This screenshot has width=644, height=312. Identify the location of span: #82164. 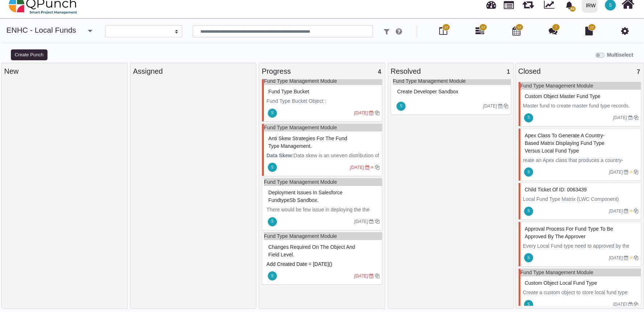
(428, 91).